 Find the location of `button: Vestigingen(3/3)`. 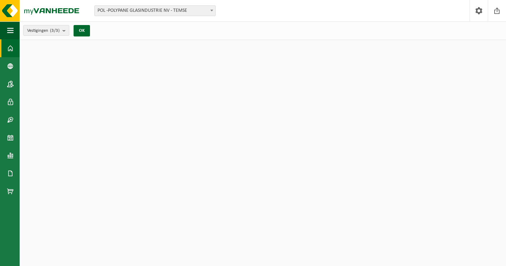

button: Vestigingen(3/3) is located at coordinates (46, 30).